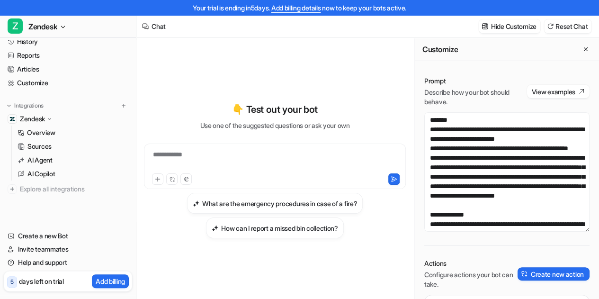  Describe the element at coordinates (280, 203) in the screenshot. I see `h3: What are the emergency procedures in case of a fire?` at that location.